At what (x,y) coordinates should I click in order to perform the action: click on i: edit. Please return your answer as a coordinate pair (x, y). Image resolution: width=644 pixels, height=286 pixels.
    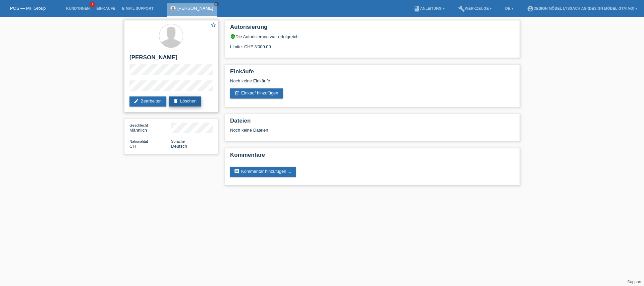
    Looking at the image, I should click on (136, 101).